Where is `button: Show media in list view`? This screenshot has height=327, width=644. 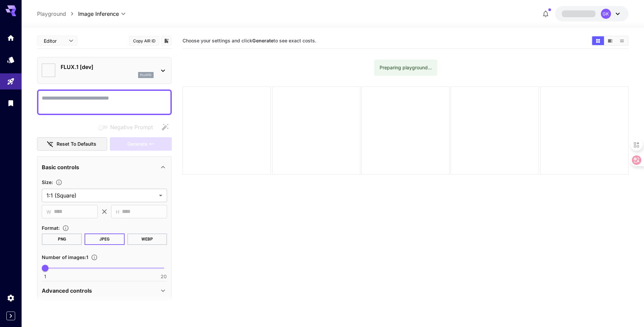
button: Show media in list view is located at coordinates (622, 40).